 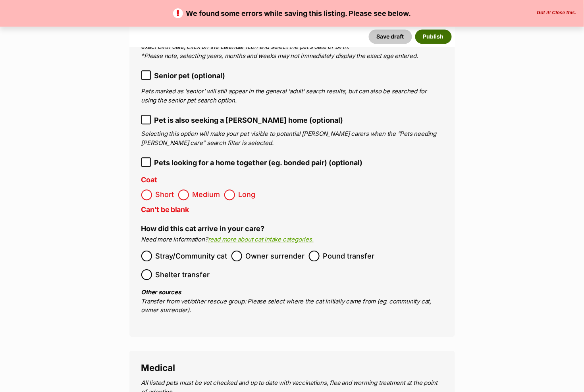 I want to click on p: Transfer from vet/other rescue group: Please select where the cat initially came from (eg. commun..., so click(x=292, y=301).